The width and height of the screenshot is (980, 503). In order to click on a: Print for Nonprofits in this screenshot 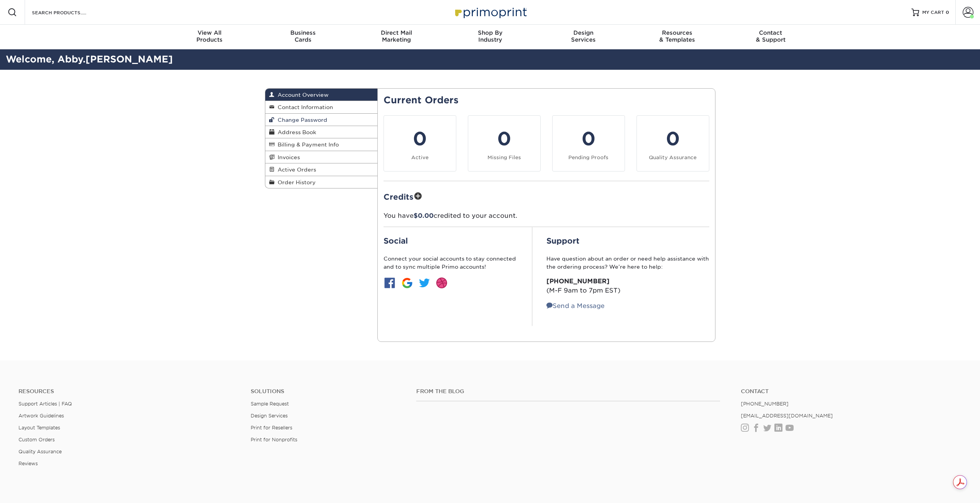, I will do `click(274, 439)`.